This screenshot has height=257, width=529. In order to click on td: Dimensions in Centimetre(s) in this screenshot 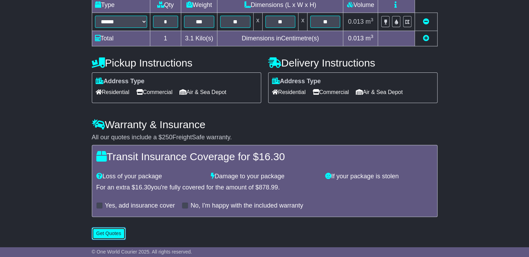, I will do `click(280, 38)`.